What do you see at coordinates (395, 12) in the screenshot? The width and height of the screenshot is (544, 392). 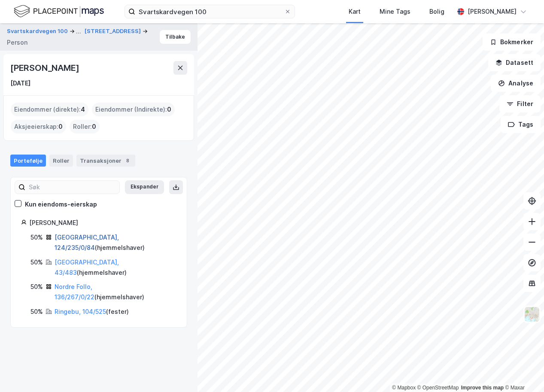 I see `div: Mine Tags` at bounding box center [395, 12].